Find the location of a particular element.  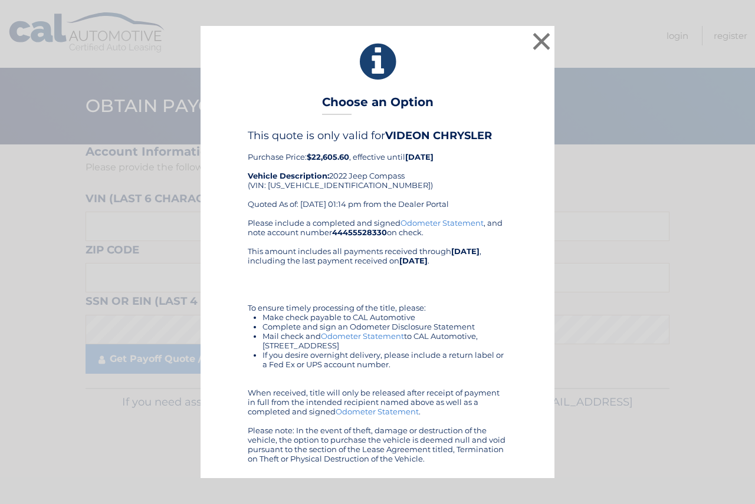

b: VIDEON CHRYSLER is located at coordinates (438, 136).